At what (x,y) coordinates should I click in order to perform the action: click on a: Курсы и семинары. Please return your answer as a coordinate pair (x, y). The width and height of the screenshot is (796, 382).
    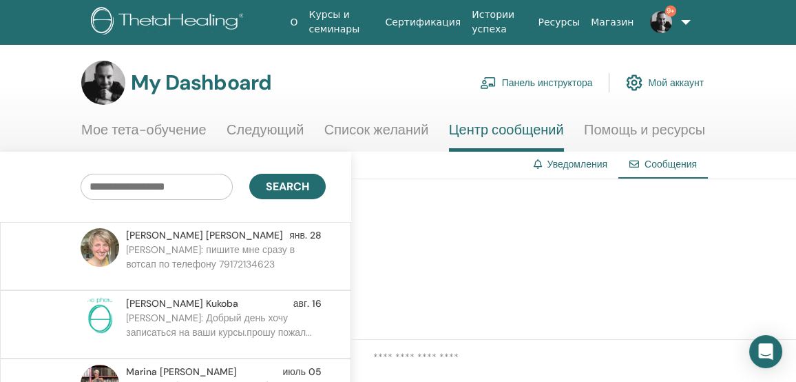
    Looking at the image, I should click on (342, 22).